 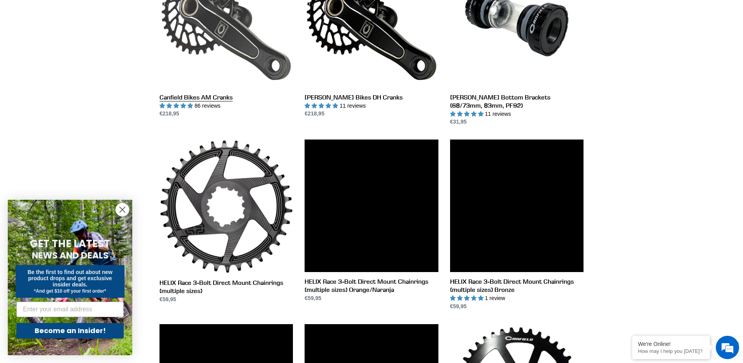 I want to click on p: How may I help you today?, so click(x=671, y=351).